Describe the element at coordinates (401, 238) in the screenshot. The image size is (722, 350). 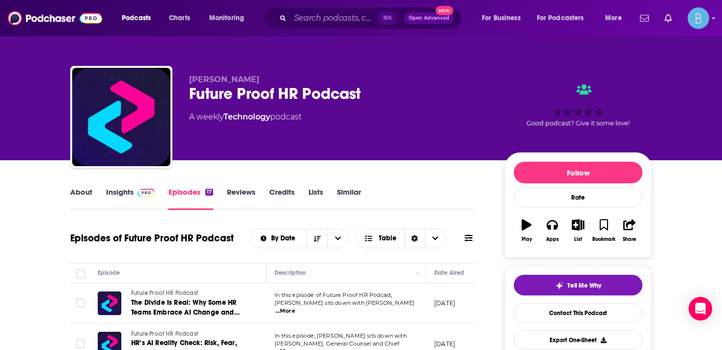
I see `button: Choose View` at that location.